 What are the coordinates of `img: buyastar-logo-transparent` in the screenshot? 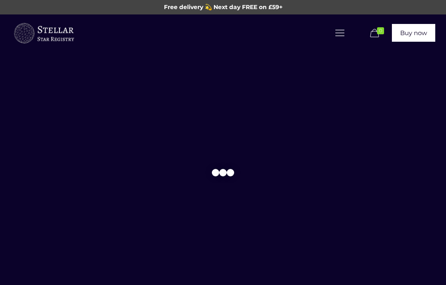 It's located at (44, 33).